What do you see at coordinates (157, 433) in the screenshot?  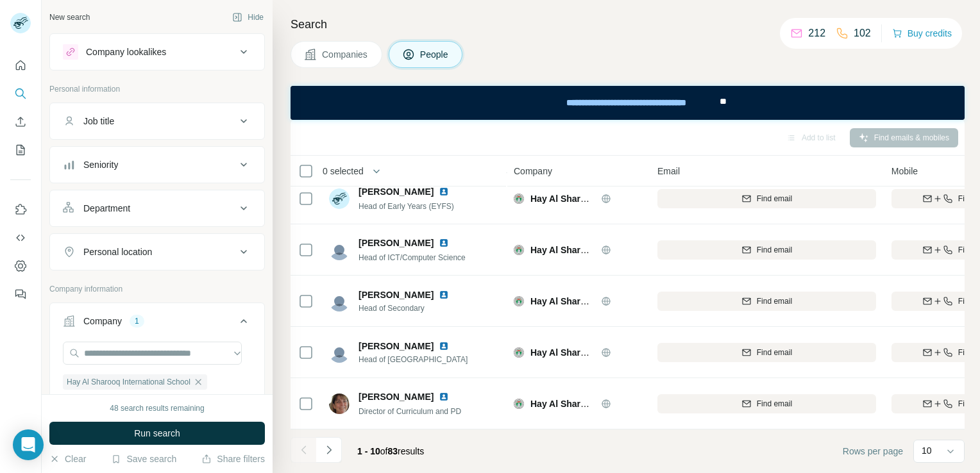 I see `button: Run search` at bounding box center [157, 433].